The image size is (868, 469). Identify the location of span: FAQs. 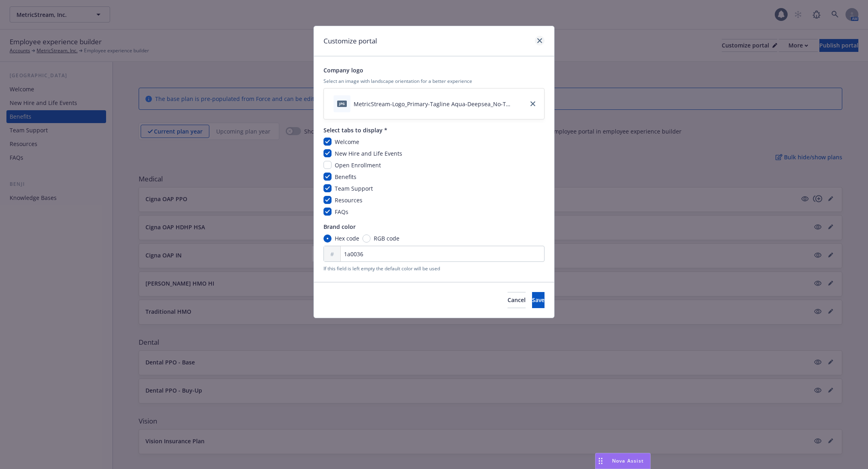
(341, 212).